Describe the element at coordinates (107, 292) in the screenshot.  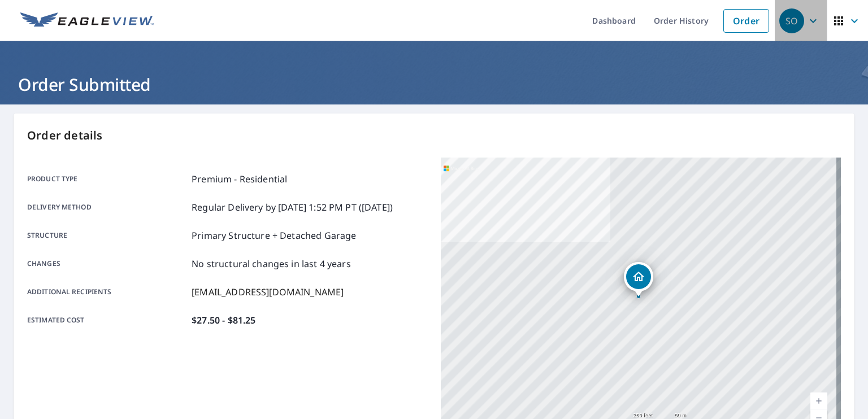
I see `p: Additional recipients` at that location.